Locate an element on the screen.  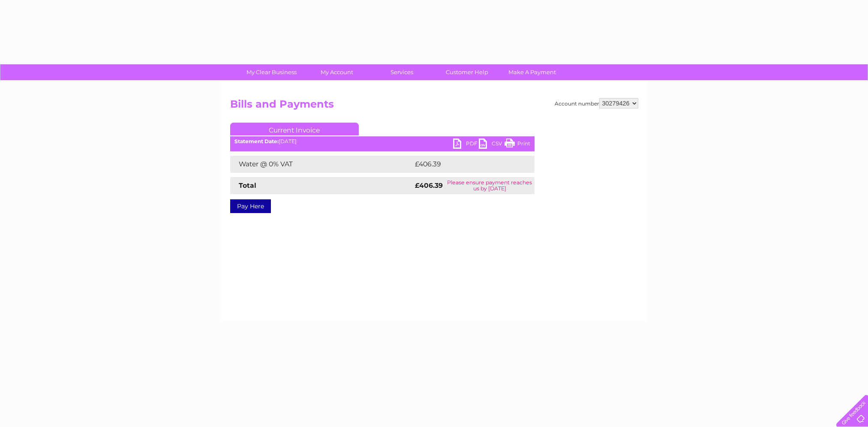
strong: Total is located at coordinates (247, 185).